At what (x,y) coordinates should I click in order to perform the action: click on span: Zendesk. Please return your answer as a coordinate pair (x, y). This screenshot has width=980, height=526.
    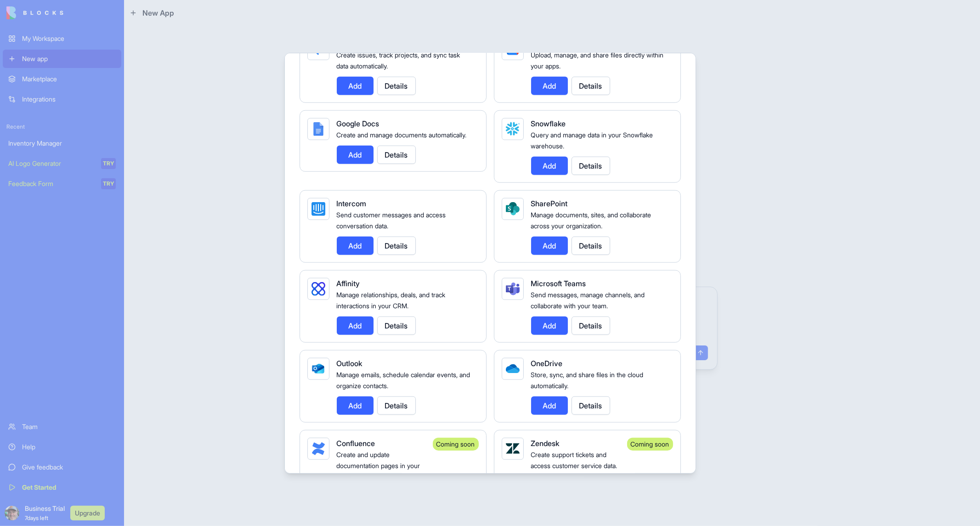
    Looking at the image, I should click on (546, 444).